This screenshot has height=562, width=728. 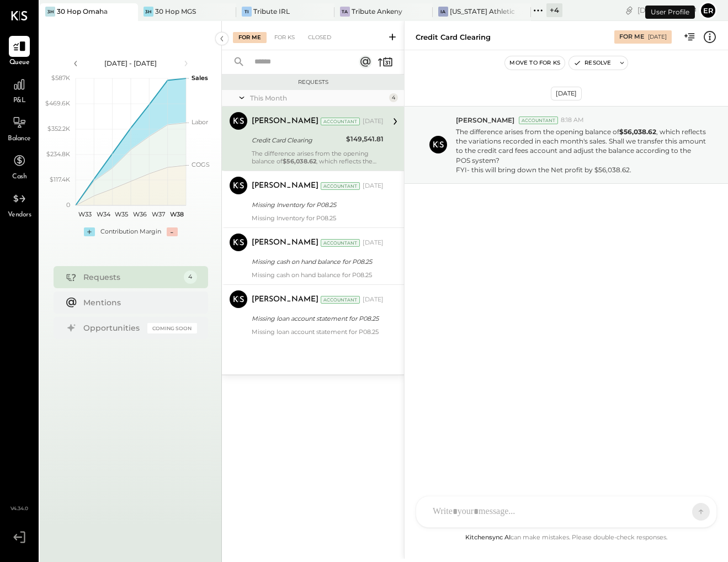 What do you see at coordinates (19, 90) in the screenshot?
I see `a: P&L` at bounding box center [19, 90].